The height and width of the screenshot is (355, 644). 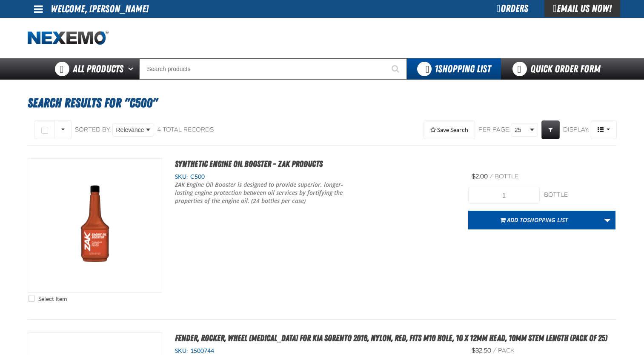 What do you see at coordinates (506, 350) in the screenshot?
I see `span: pack` at bounding box center [506, 350].